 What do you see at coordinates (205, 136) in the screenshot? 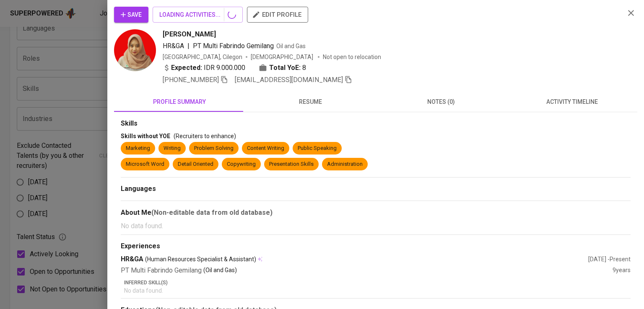
I see `span: (Recruiters to enhance)` at bounding box center [205, 136].